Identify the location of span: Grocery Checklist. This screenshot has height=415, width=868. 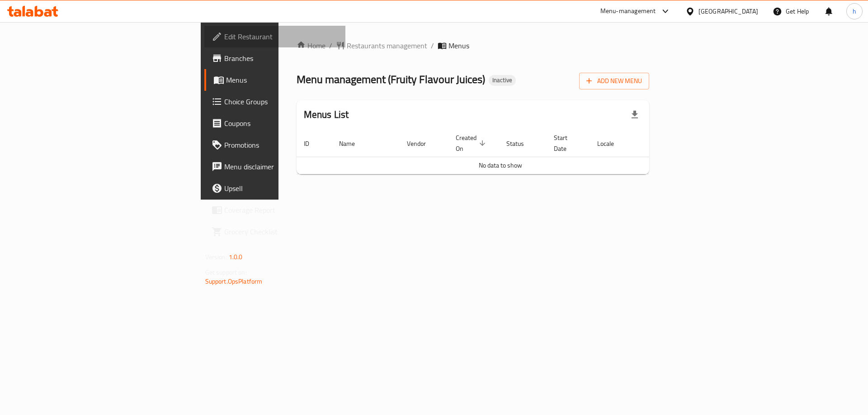
(281, 232).